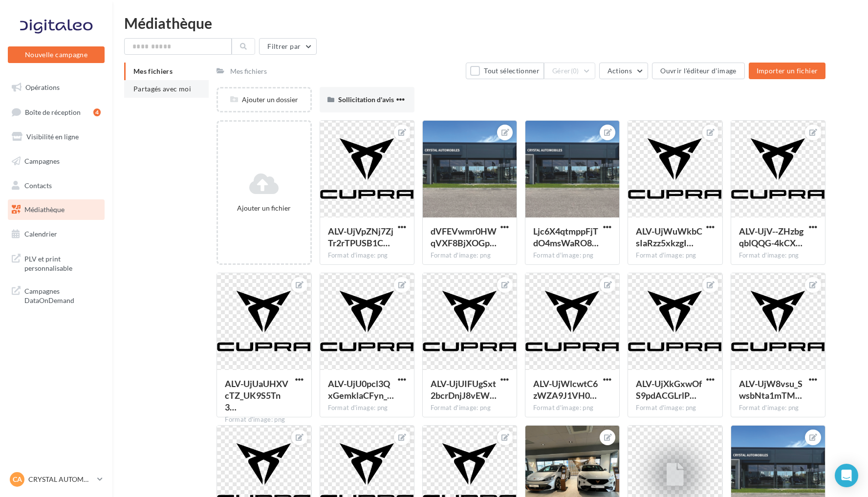  Describe the element at coordinates (463, 237) in the screenshot. I see `span: dVFEVwmr0HWqVXF8BjXOGpvWMRGTX7Zvlhy2tRVsA2HCDAktogk7K6_mbj942ItdNso7Usd2dXrnq2wLcw=s0` at that location.